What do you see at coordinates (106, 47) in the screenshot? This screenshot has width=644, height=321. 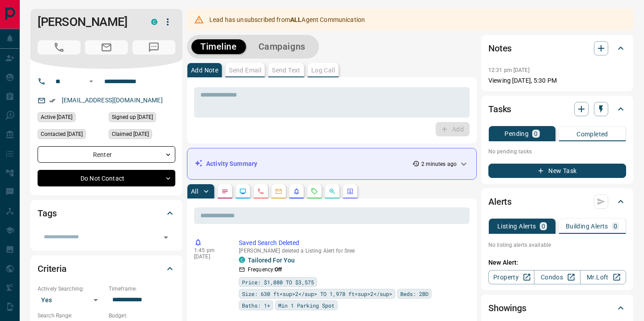 I see `span: Email` at bounding box center [106, 47].